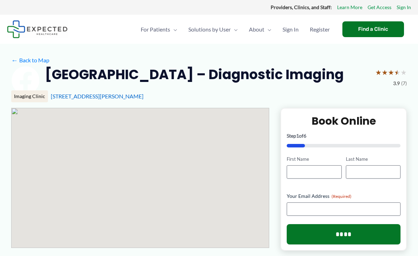 This screenshot has width=418, height=256. I want to click on label: First Name, so click(314, 159).